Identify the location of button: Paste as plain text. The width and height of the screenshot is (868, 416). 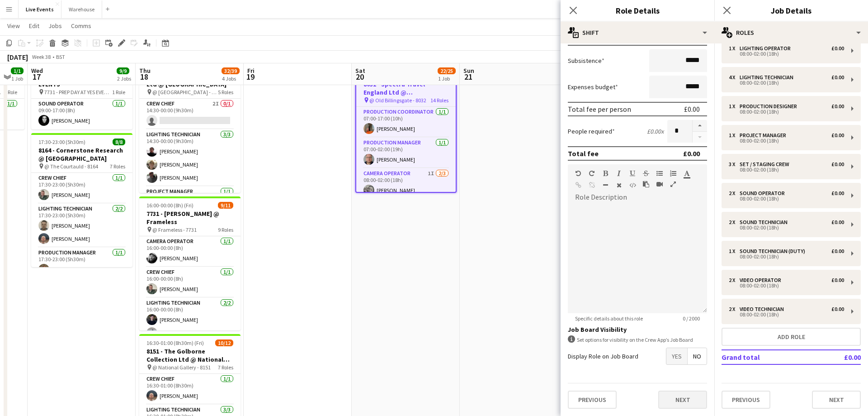
(646, 184).